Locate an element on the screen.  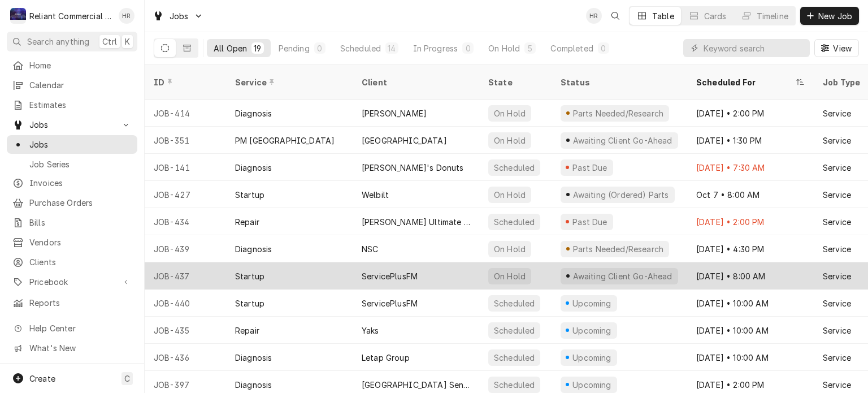
span: Home is located at coordinates (81, 65).